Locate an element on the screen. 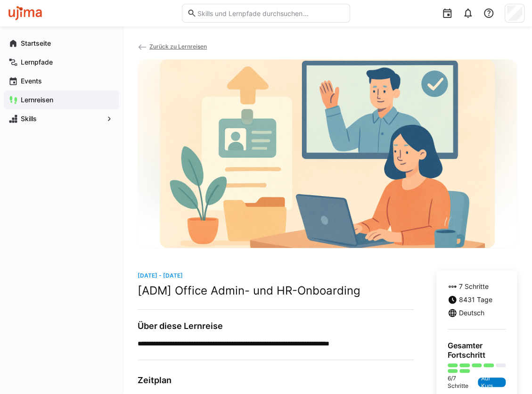 The image size is (532, 394). h3: Zeitplan is located at coordinates (276, 380).